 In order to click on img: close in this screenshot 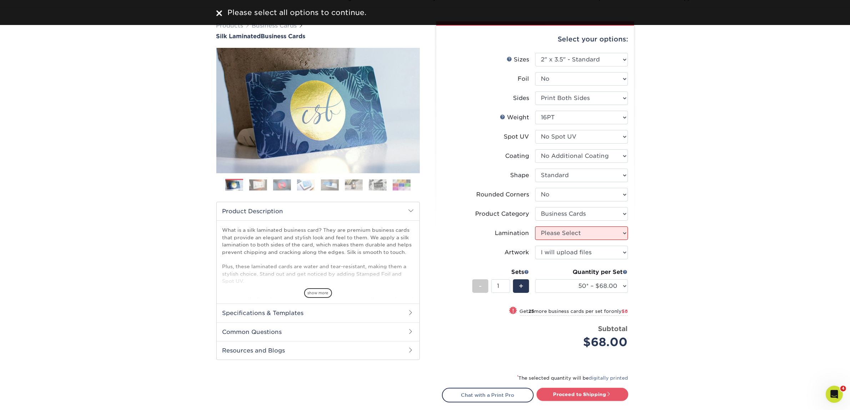, I will do `click(219, 13)`.